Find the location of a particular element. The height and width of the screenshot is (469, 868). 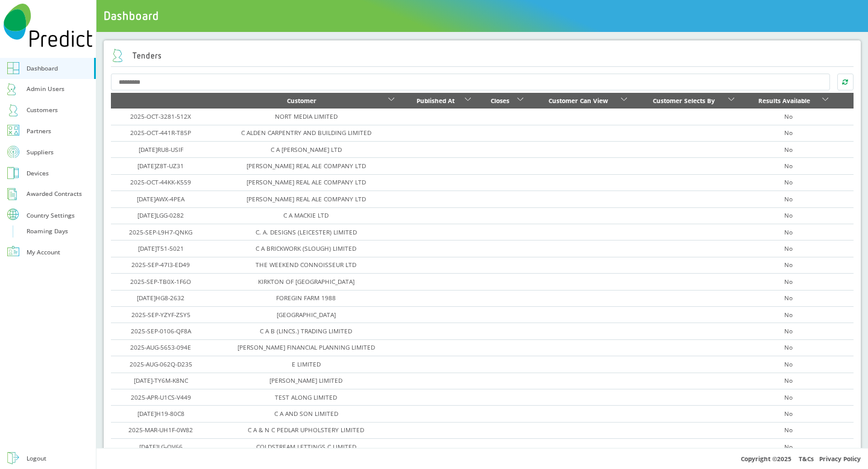

a: C A MACKIE LTD is located at coordinates (306, 215).